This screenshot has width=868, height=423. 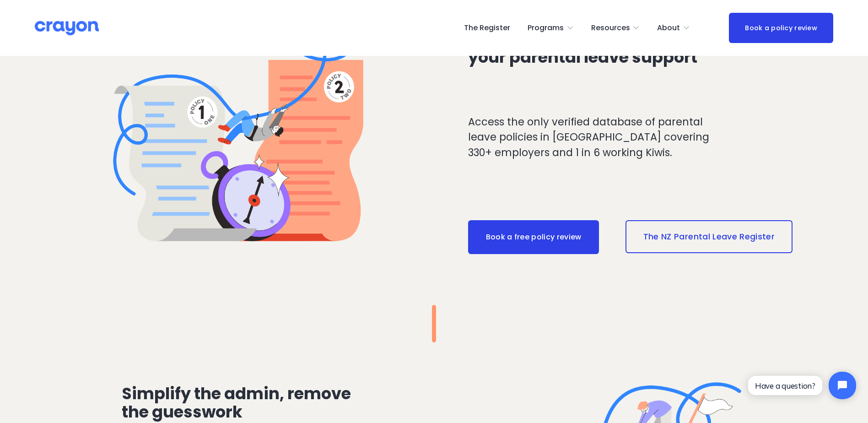 I want to click on span: Simplify the admin, remove the guesswork, so click(x=238, y=403).